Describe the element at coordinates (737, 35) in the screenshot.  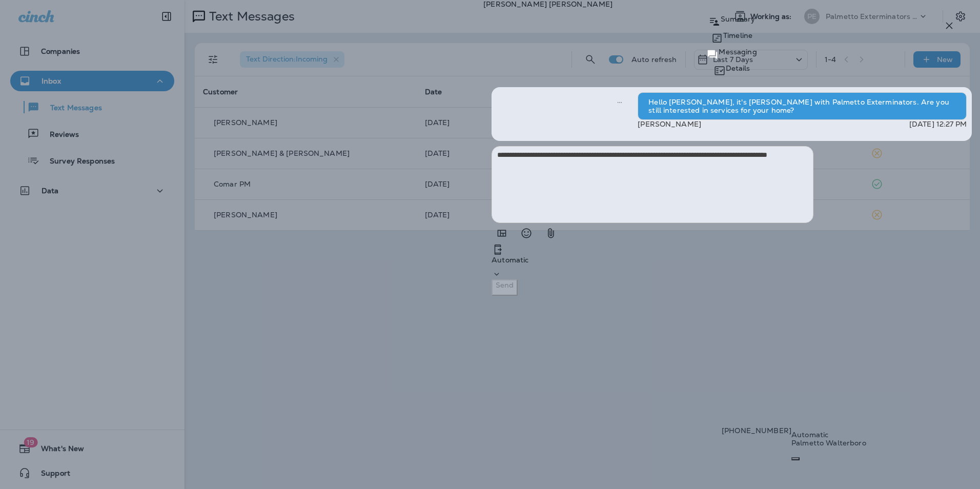
I see `p: Timeline` at that location.